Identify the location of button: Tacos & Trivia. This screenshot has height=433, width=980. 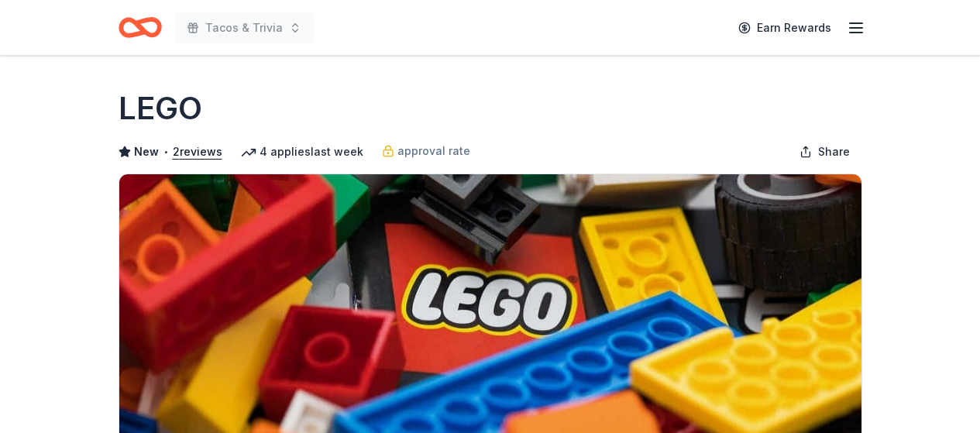
(244, 28).